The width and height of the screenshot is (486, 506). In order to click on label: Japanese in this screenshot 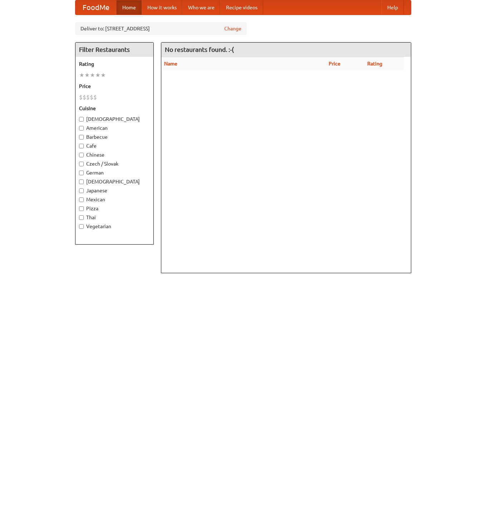, I will do `click(114, 190)`.